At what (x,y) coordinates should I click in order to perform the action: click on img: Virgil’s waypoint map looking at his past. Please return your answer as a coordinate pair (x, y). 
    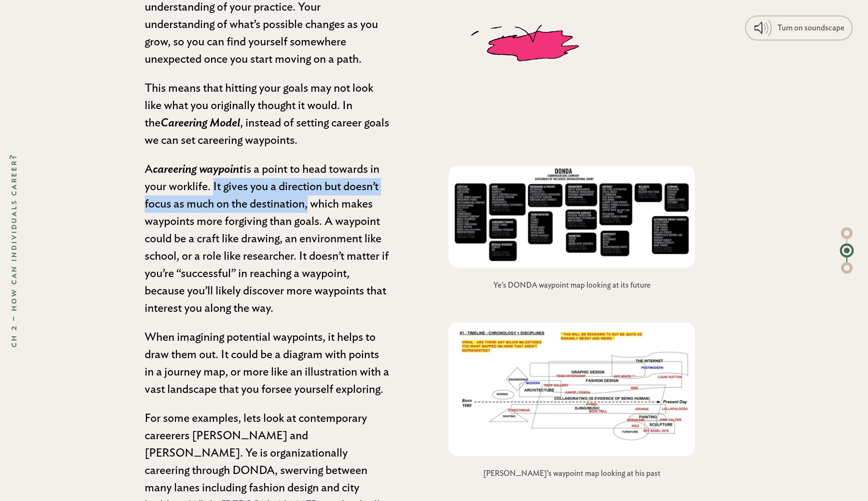
    Looking at the image, I should click on (572, 389).